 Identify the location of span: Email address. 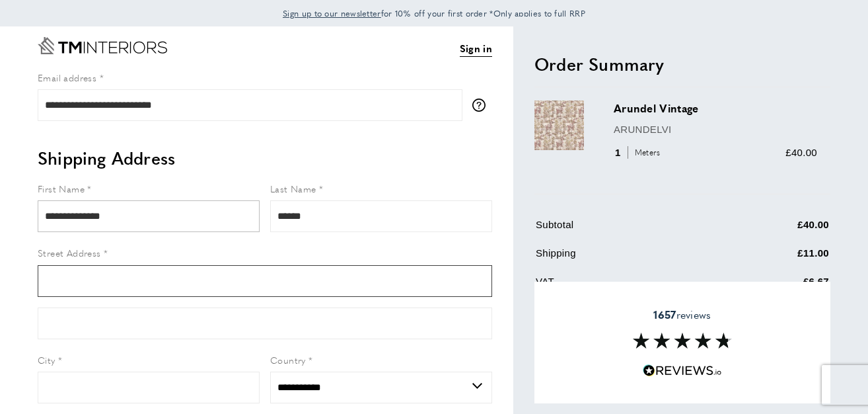
(67, 78).